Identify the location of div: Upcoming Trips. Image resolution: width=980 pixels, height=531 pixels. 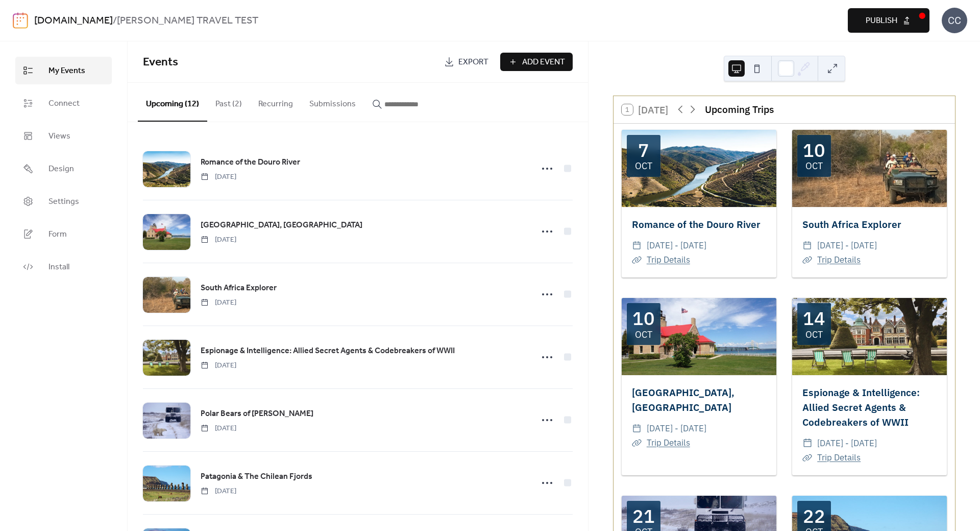
(739, 109).